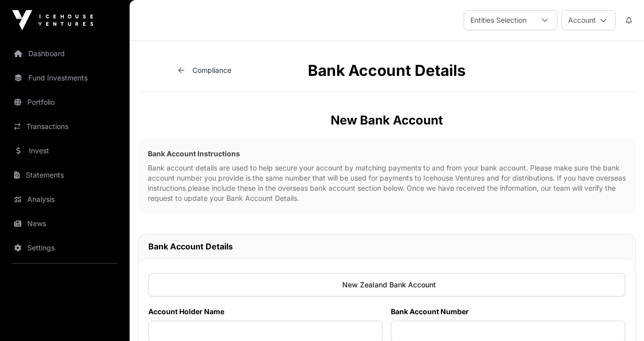 This screenshot has width=644, height=341. I want to click on h2: Bank Account Instructions, so click(387, 154).